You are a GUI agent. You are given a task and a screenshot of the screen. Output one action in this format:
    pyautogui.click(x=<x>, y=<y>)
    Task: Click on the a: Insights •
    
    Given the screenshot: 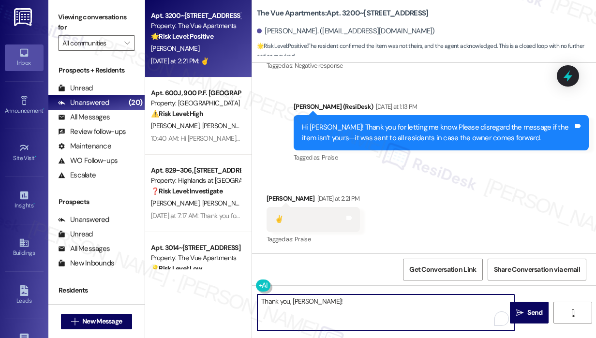 What is the action you would take?
    pyautogui.click(x=24, y=200)
    